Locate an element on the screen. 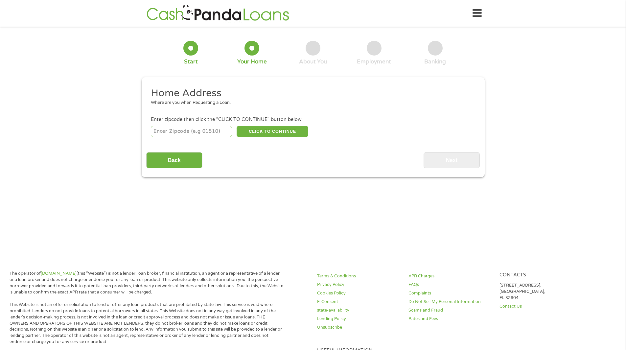  a: Scams and Fraud is located at coordinates (450, 310).